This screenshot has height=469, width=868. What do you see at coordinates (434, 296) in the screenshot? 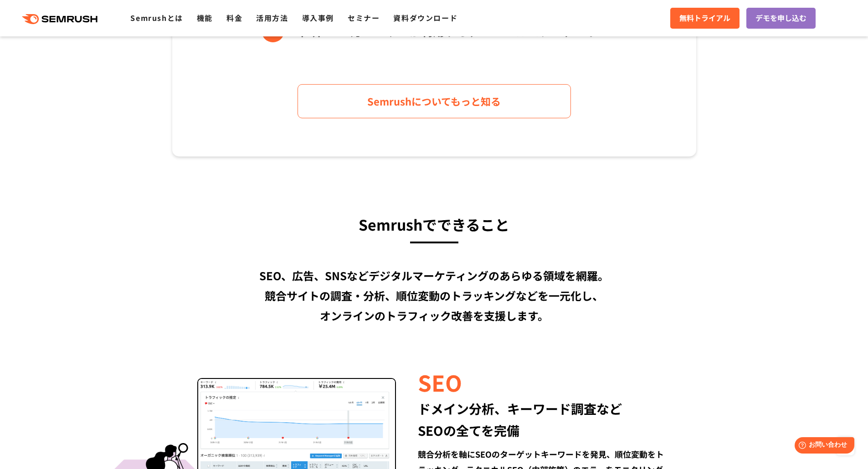
I see `div: SEO、広告、SNSなどデジタルマーケティングのあらゆる領域を網羅。 競合サイトの調査・分析、順位変動のトラッキングなどを一元化し、 オンラインのトラフィック改善を支援します。` at bounding box center [434, 296].